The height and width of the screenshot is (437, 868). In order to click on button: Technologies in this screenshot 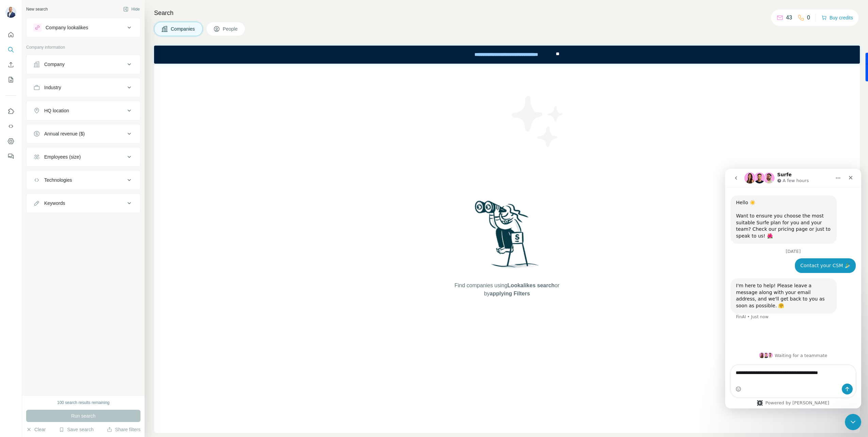, I will do `click(83, 180)`.